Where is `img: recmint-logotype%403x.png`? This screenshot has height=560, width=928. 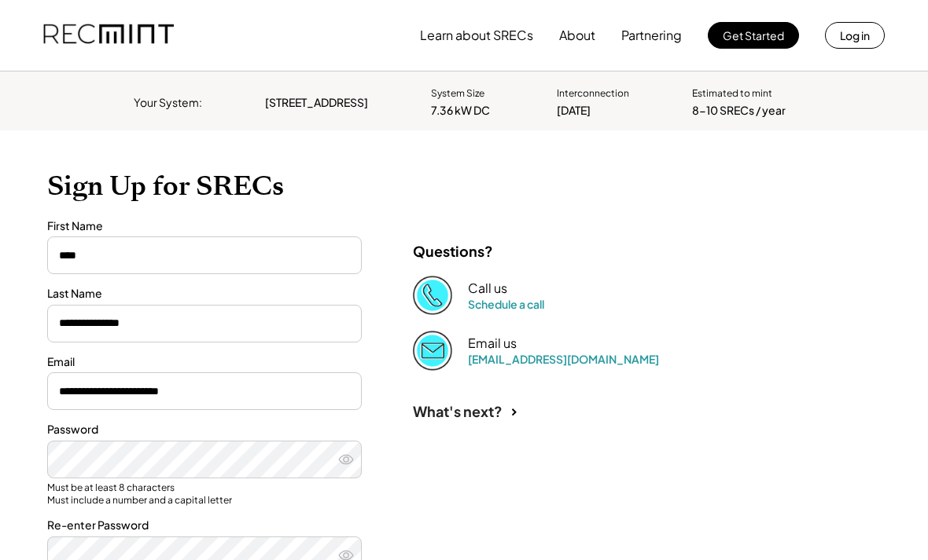 img: recmint-logotype%403x.png is located at coordinates (108, 35).